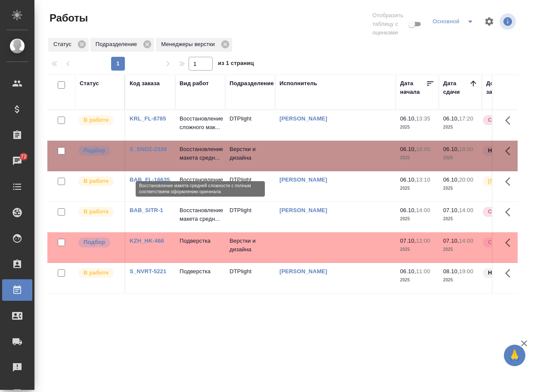 The width and height of the screenshot is (534, 392). What do you see at coordinates (390, 24) in the screenshot?
I see `span: Отобразить таблицу с оценками` at bounding box center [390, 24].